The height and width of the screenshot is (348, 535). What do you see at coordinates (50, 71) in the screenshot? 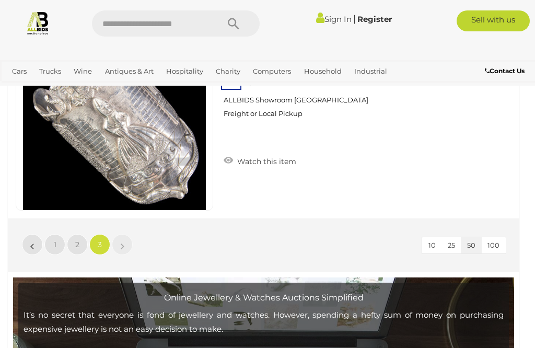
I see `a: Trucks` at bounding box center [50, 71].